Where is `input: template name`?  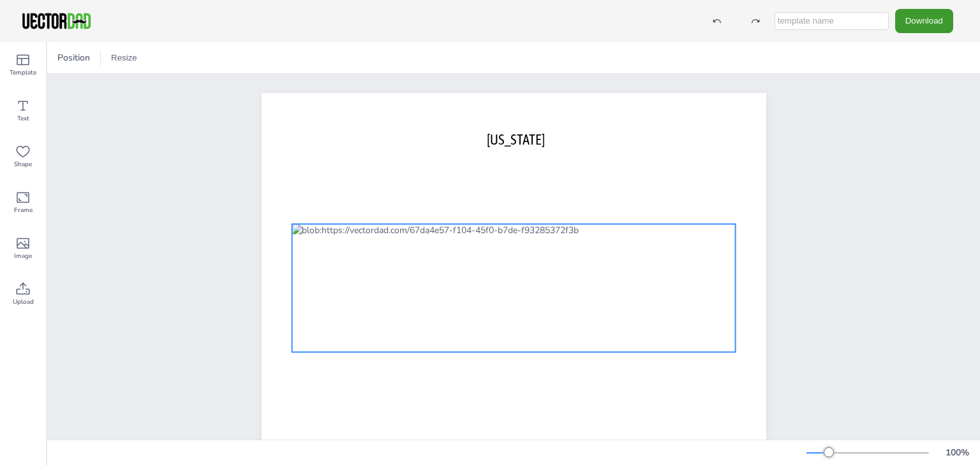
input: template name is located at coordinates (832, 21).